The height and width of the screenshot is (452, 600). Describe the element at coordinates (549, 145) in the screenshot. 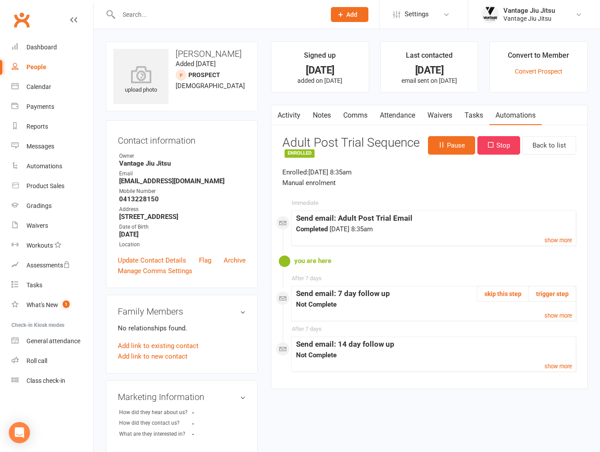

I see `a: Back to list` at that location.